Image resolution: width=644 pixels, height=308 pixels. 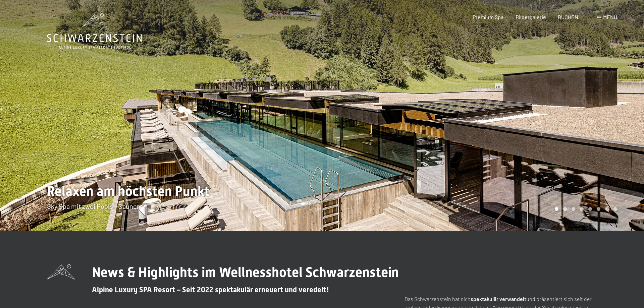 What do you see at coordinates (573, 209) in the screenshot?
I see `div: Carousel Page 3` at bounding box center [573, 209].